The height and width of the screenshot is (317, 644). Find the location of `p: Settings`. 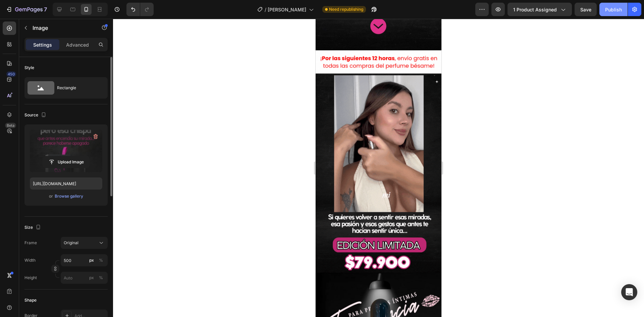

p: Settings is located at coordinates (43, 44).